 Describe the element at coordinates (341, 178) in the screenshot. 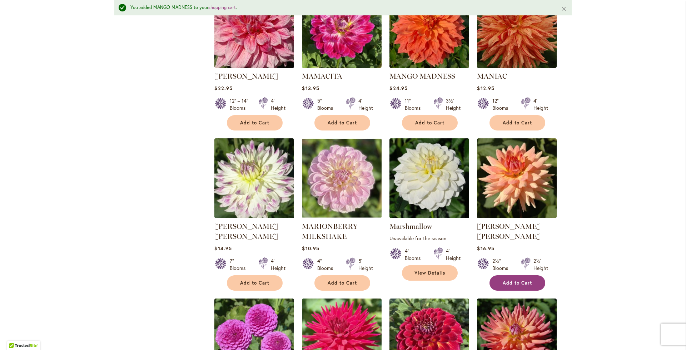

I see `img: MARIONBERRY MILKSHAKE` at that location.